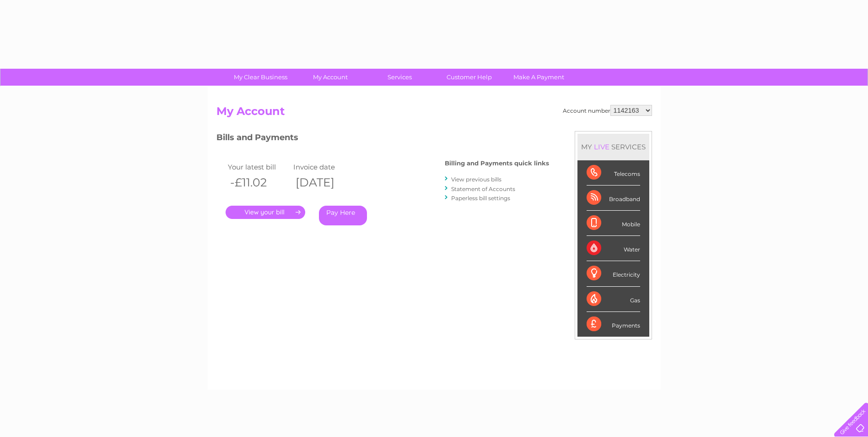 This screenshot has height=437, width=868. I want to click on td: Your latest bill, so click(259, 167).